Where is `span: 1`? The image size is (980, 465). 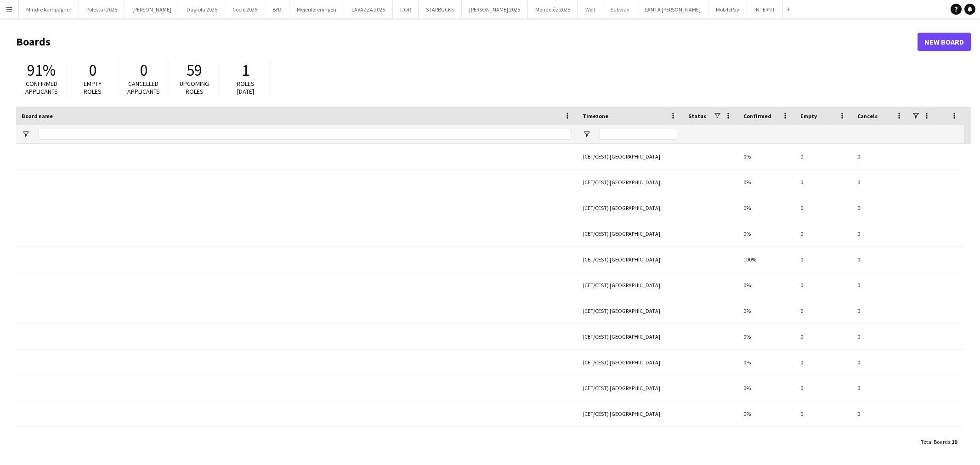 span: 1 is located at coordinates (245, 70).